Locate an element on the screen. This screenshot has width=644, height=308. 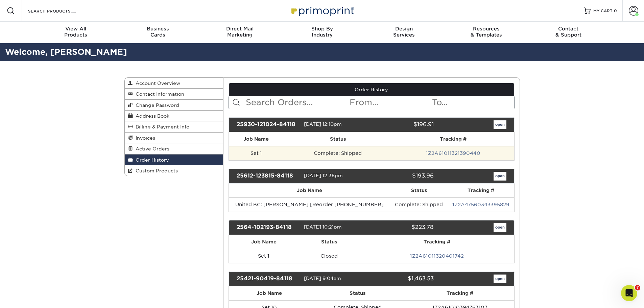
div: $196.91 is located at coordinates (403, 125).